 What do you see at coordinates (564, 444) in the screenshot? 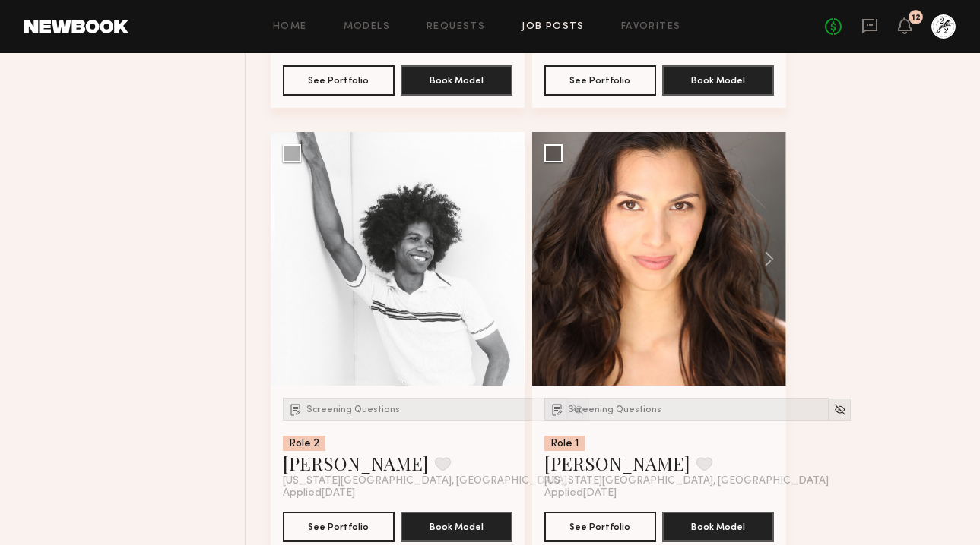
I see `div: Role 1` at bounding box center [564, 444].